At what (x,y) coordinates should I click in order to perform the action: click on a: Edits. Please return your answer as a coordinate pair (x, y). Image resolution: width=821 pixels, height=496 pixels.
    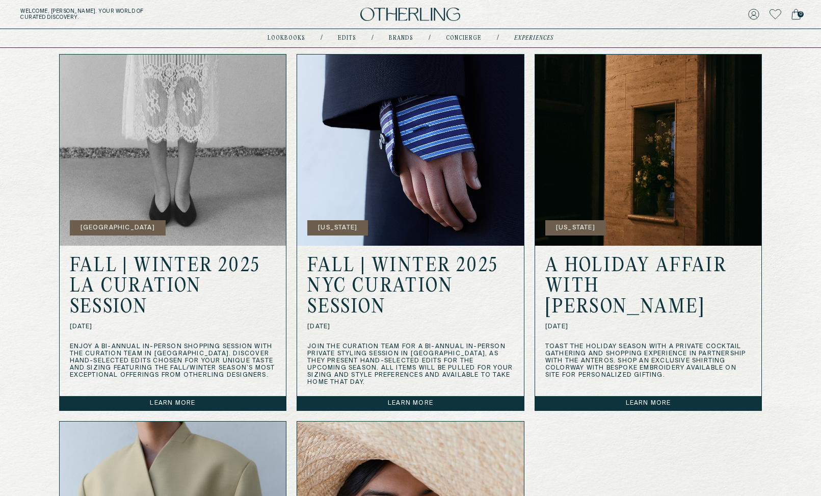
    Looking at the image, I should click on (347, 38).